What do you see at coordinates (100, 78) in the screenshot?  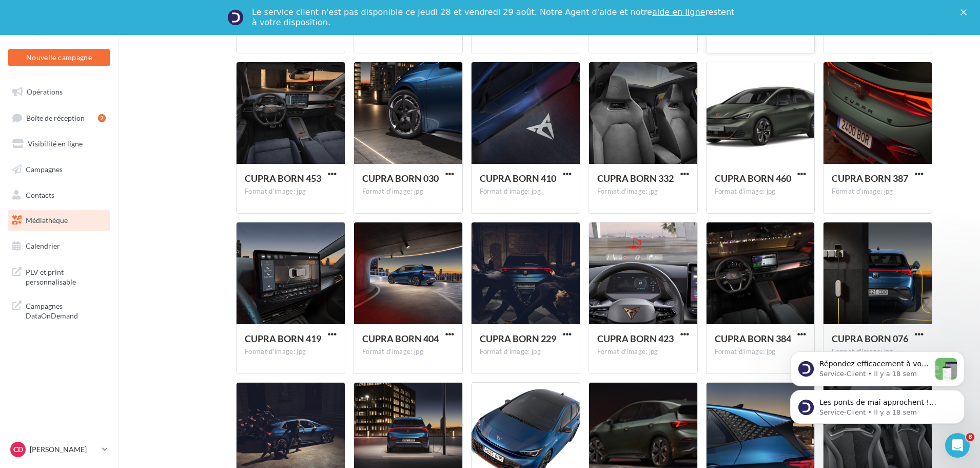 I see `p: Répondez efficacement à vos avis grâce à la suggestion de réponse 🪄 Générez une réponse personnal...` at bounding box center [100, 78].